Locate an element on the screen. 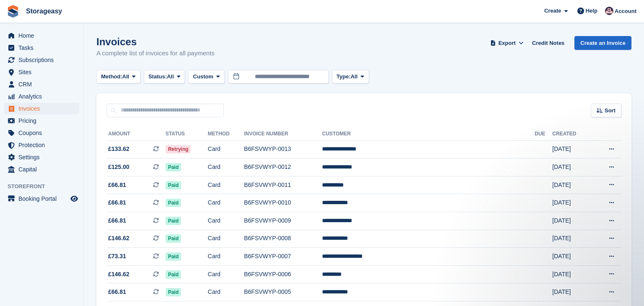  span: Type: is located at coordinates (344, 76).